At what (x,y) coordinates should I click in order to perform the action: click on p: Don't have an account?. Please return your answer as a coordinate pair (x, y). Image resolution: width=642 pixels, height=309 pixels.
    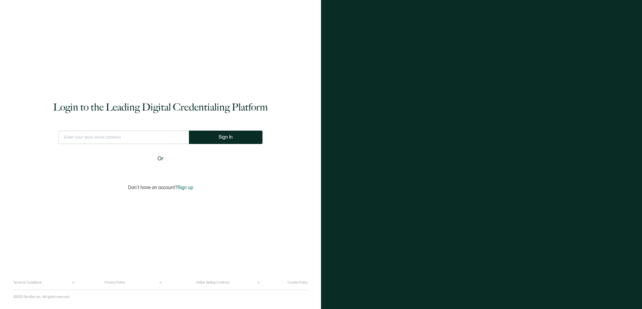
    Looking at the image, I should click on (160, 188).